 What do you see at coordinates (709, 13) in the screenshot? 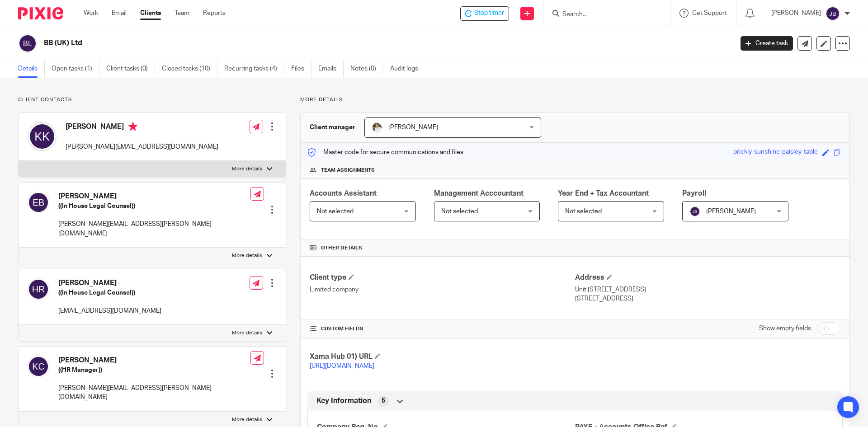
I see `span: Get Support` at bounding box center [709, 13].